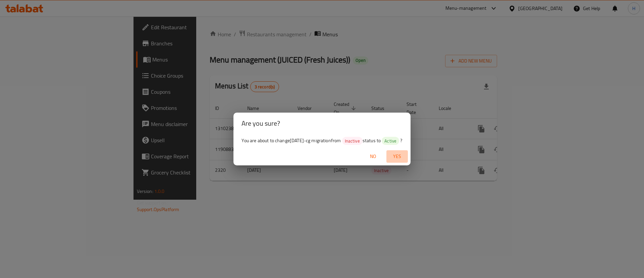 Image resolution: width=644 pixels, height=278 pixels. What do you see at coordinates (390, 141) in the screenshot?
I see `div: Active` at bounding box center [390, 141].